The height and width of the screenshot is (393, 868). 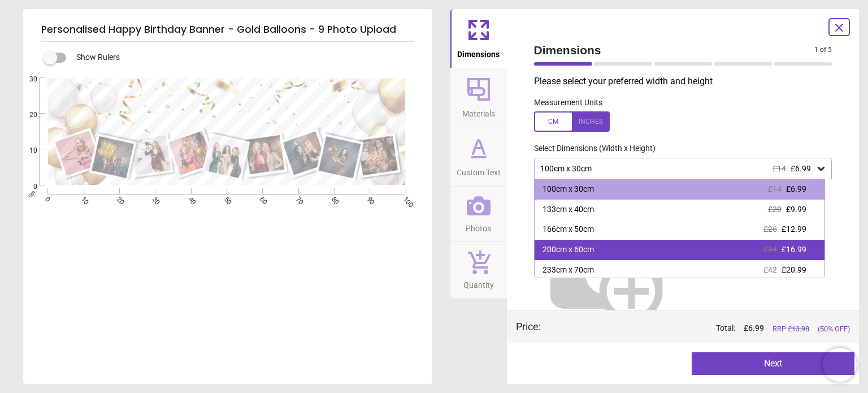 What do you see at coordinates (479, 157) in the screenshot?
I see `button: Custom Text` at bounding box center [479, 157].